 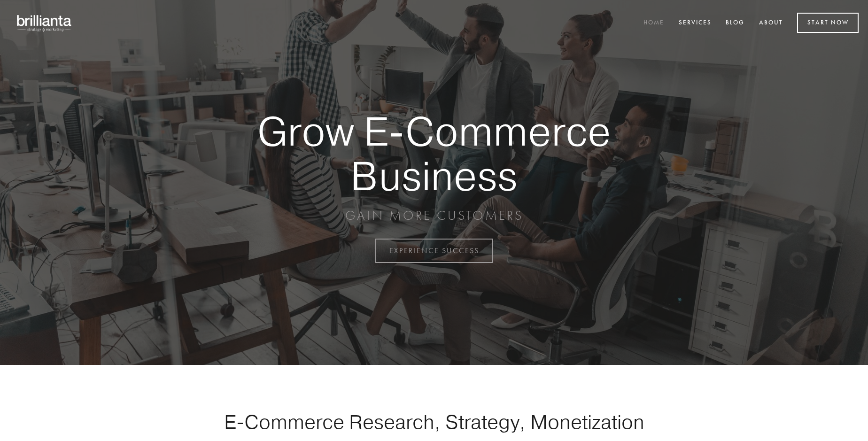 What do you see at coordinates (45, 23) in the screenshot?
I see `img: brillianta - research, strategy, marketing` at bounding box center [45, 23].